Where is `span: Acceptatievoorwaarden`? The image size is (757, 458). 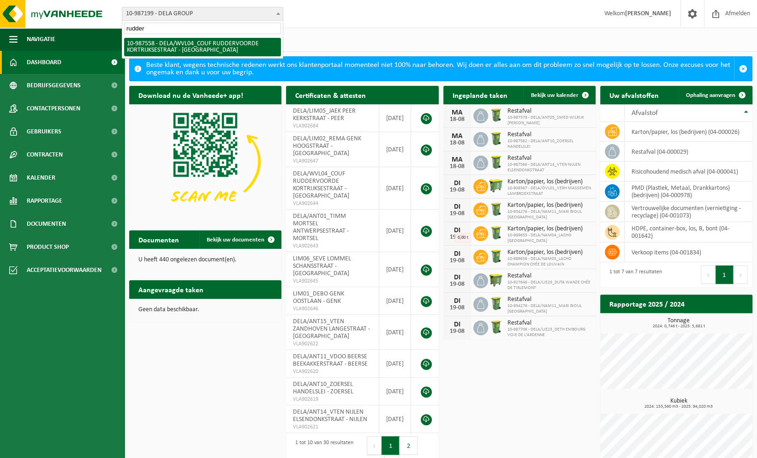 span: Acceptatievoorwaarden is located at coordinates (64, 270).